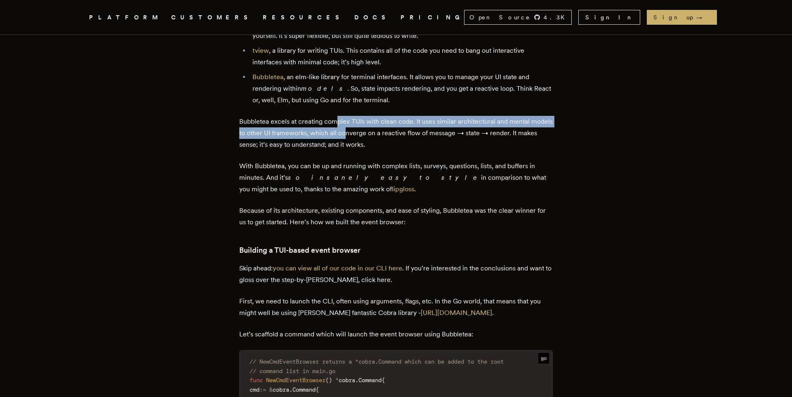 The height and width of the screenshot is (397, 792). I want to click on p: Let’s scaffold a command which will launch the event browser using Bubbletea:, so click(396, 335).